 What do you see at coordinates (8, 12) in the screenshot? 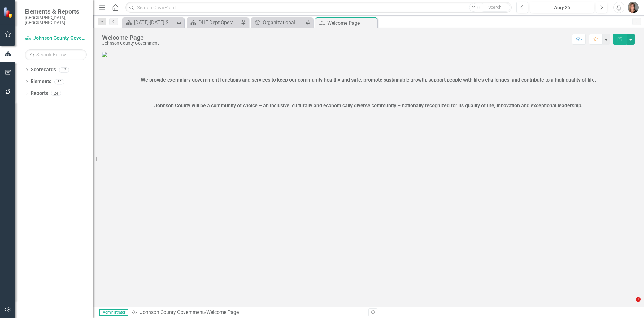
I see `img: ClearPoint Strategy` at bounding box center [8, 12].